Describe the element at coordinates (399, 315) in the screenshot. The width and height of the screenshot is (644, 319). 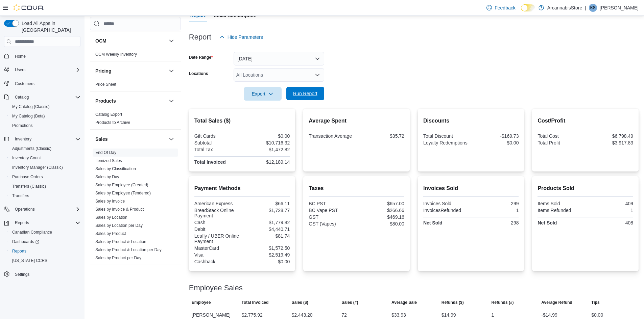
I see `div: $33.93` at that location.